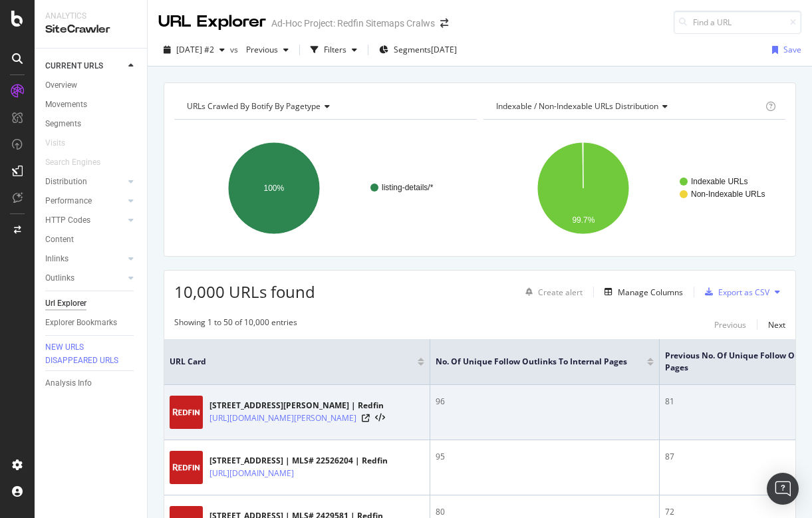  Describe the element at coordinates (82, 360) in the screenshot. I see `div: DISAPPEARED URLS` at that location.